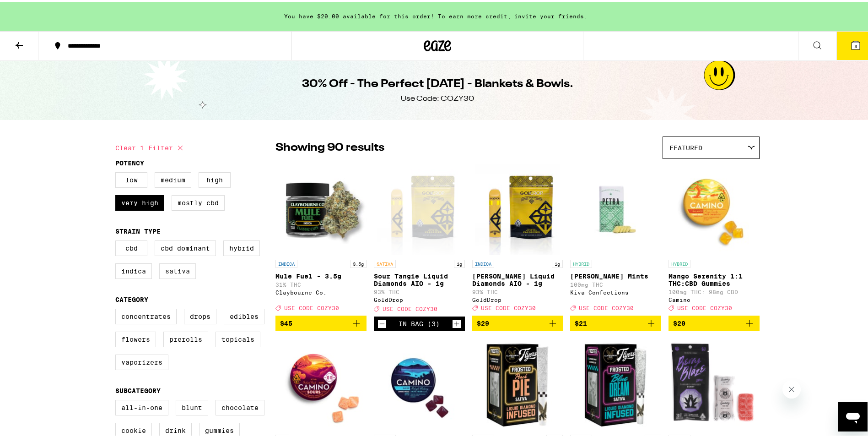 The width and height of the screenshot is (868, 437). I want to click on img: Camino - Mango Serenity 1:1 THC:CBD Gummies, so click(714, 208).